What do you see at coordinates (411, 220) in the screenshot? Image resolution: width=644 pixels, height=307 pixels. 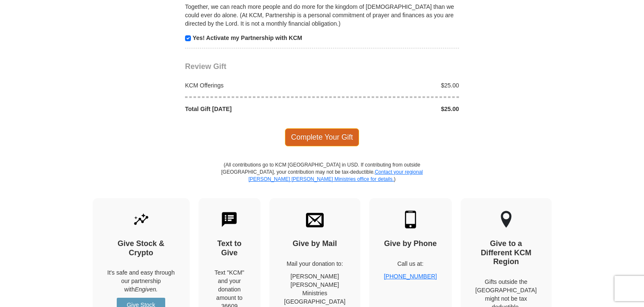 I see `img: mobile.svg` at bounding box center [411, 220].